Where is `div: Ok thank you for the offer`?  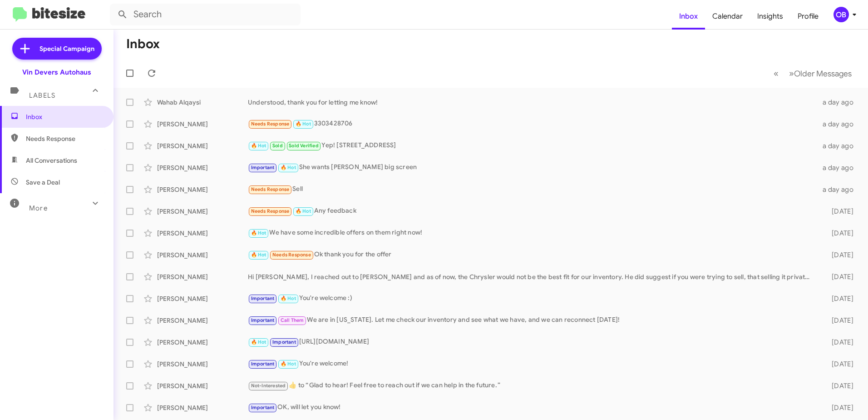
div: Ok thank you for the offer is located at coordinates (533, 255).